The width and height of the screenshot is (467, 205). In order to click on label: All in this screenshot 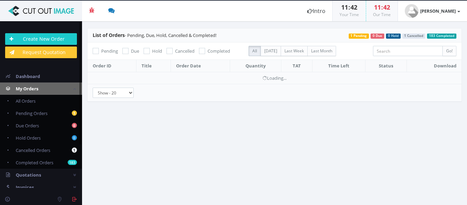, I will do `click(255, 51)`.